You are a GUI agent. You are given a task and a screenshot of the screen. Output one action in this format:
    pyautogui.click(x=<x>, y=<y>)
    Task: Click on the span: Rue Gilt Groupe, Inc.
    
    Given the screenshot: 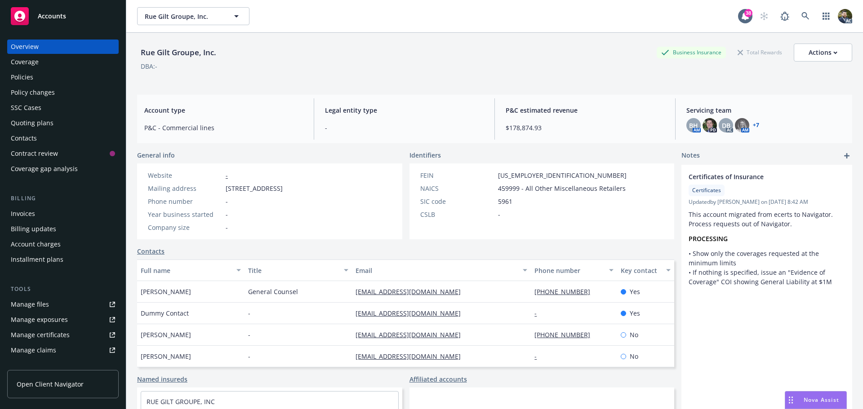 What is the action you would take?
    pyautogui.click(x=183, y=16)
    